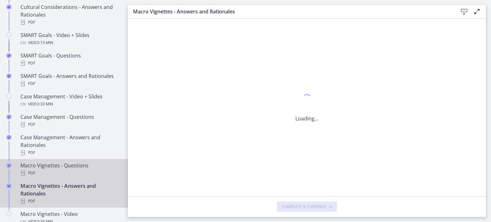 The width and height of the screenshot is (491, 222). Describe the element at coordinates (70, 170) in the screenshot. I see `div: Macro Vignettes - Questions` at that location.